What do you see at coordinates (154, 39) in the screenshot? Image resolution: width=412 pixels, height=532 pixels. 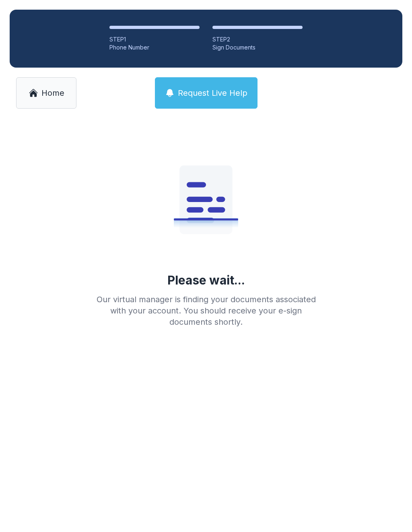 I see `div: STEP 1` at bounding box center [154, 39].